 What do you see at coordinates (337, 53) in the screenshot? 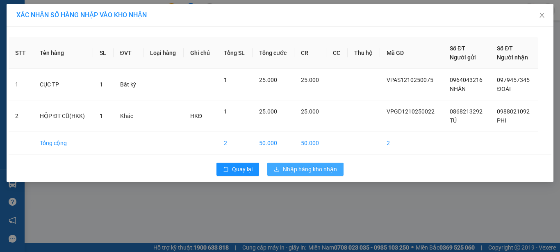
I see `th: CC` at bounding box center [337, 53].